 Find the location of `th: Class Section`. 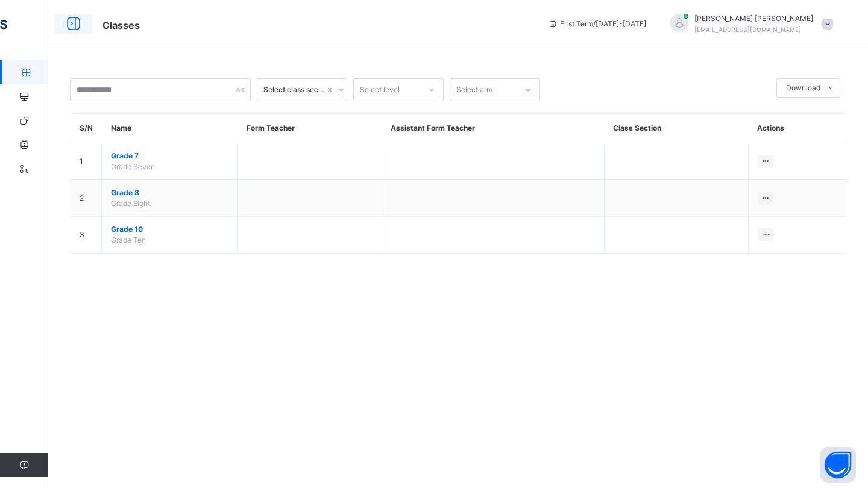

th: Class Section is located at coordinates (676, 129).